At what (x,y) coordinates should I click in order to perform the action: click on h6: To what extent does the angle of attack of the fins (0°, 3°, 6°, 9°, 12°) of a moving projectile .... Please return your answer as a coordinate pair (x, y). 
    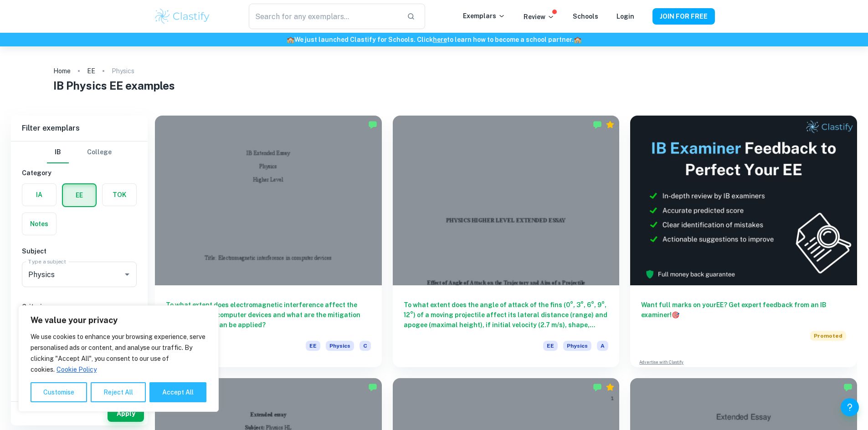
    Looking at the image, I should click on (506, 315).